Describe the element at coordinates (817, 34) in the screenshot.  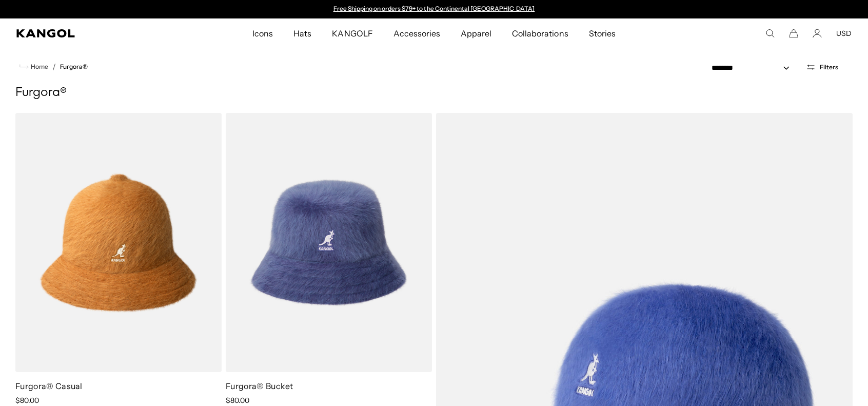
I see `a: Account` at that location.